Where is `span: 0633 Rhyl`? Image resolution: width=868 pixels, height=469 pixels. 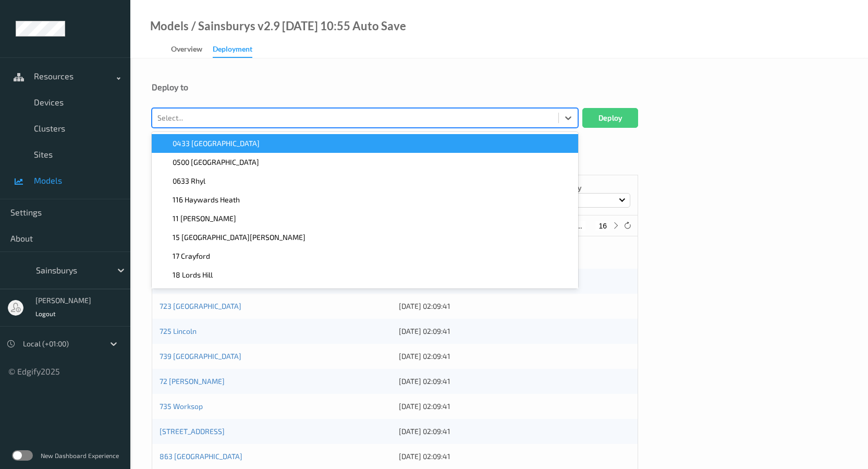
span: 0633 Rhyl is located at coordinates (189, 181).